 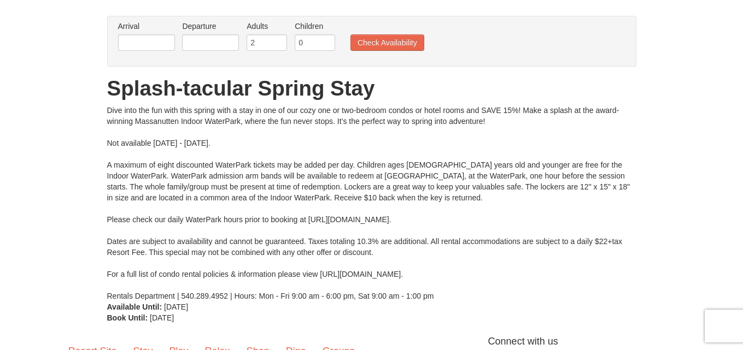 What do you see at coordinates (387, 43) in the screenshot?
I see `button: Check Availability` at bounding box center [387, 43].